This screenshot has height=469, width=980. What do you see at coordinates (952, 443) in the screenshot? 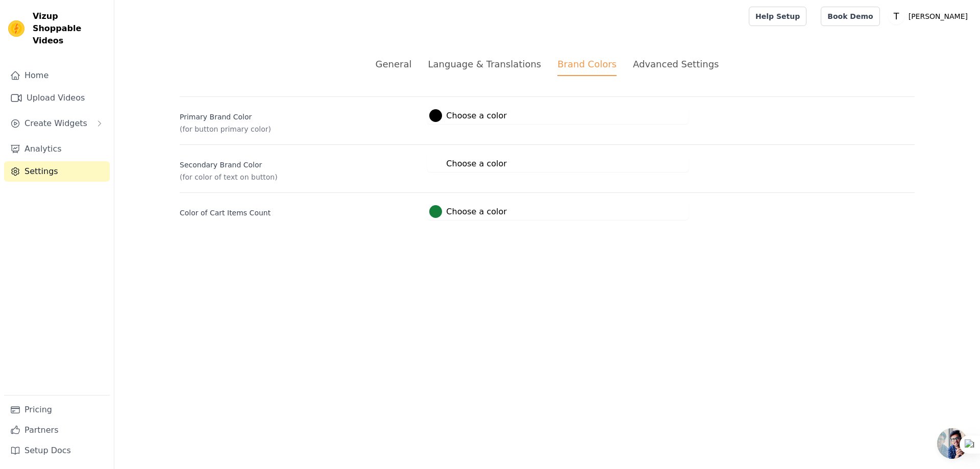
I see `div: Open chat` at bounding box center [952, 443].